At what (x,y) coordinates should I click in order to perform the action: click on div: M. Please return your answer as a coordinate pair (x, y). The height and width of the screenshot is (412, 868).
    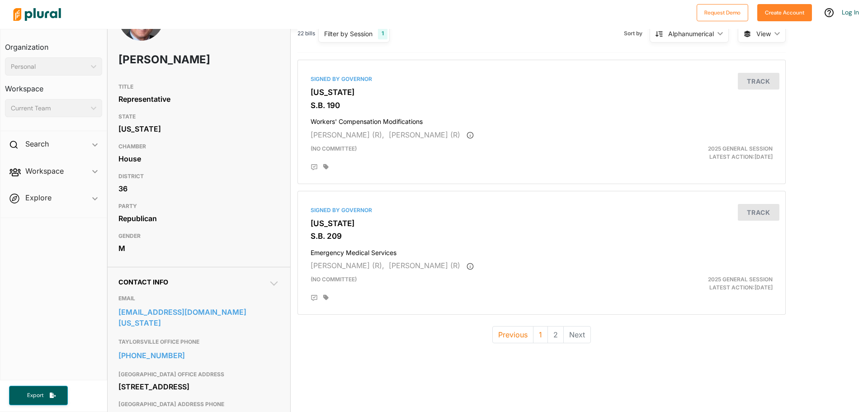
    Looking at the image, I should click on (199, 248).